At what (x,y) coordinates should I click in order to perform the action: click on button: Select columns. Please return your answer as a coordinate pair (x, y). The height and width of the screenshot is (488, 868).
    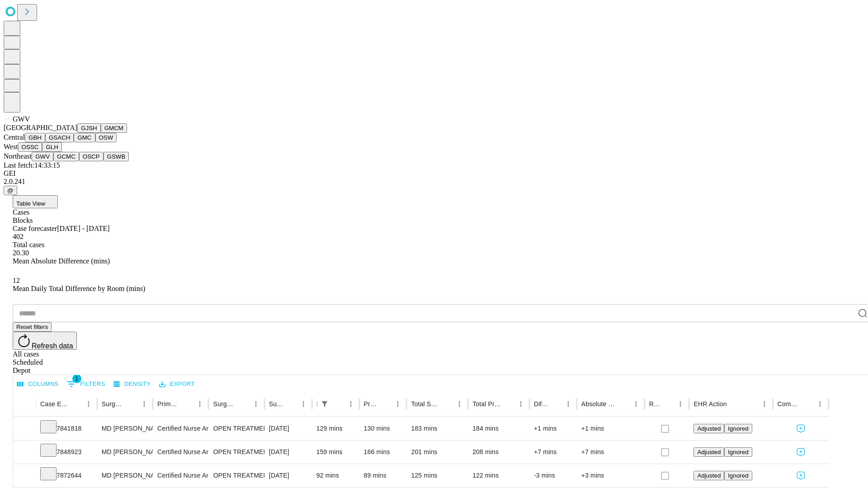
    Looking at the image, I should click on (38, 384).